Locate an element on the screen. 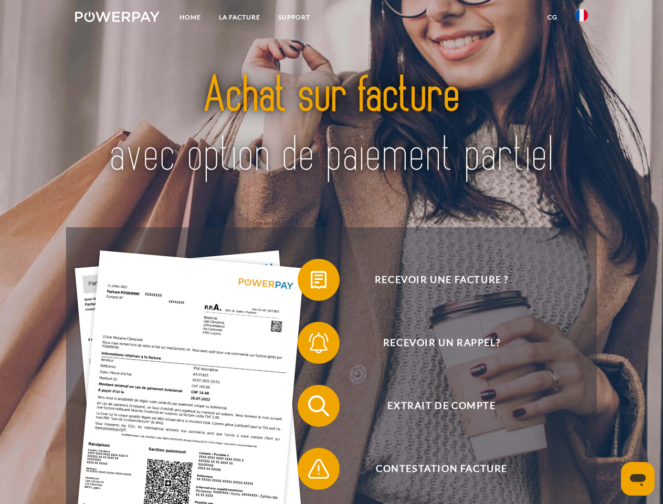 This screenshot has height=504, width=663. span: Contestation Facture is located at coordinates (441, 469).